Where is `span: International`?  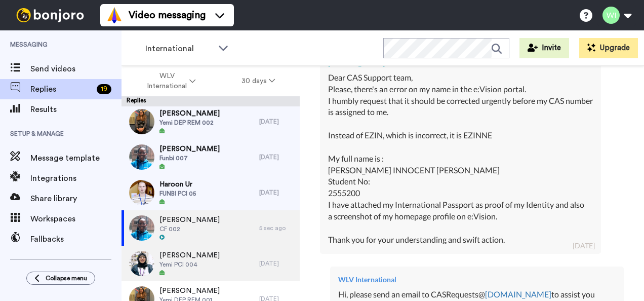 span: International is located at coordinates (179, 49).